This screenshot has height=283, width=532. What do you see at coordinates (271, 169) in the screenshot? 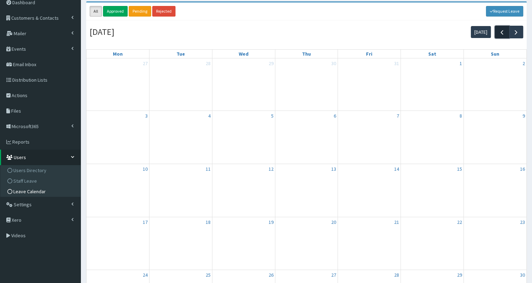
I see `a: November 12, 2025` at bounding box center [271, 169].